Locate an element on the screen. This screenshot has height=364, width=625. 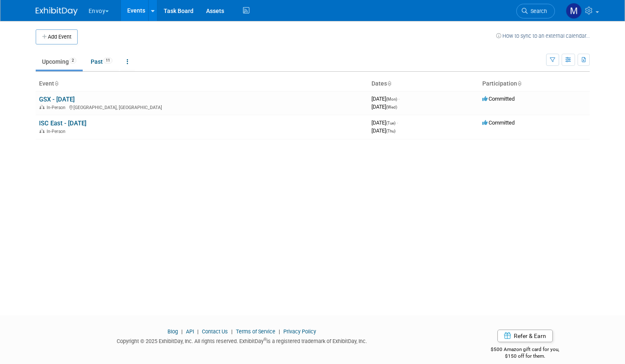
th: Participation is located at coordinates (534, 84).